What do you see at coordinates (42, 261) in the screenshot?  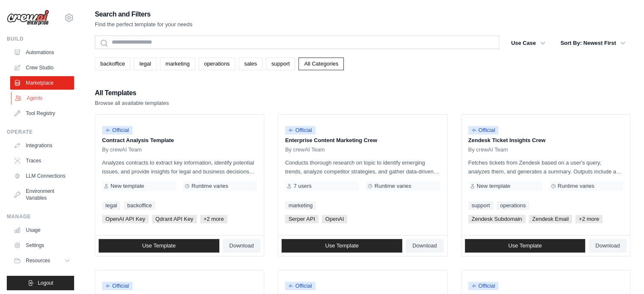 I see `button: Resources` at bounding box center [42, 261].